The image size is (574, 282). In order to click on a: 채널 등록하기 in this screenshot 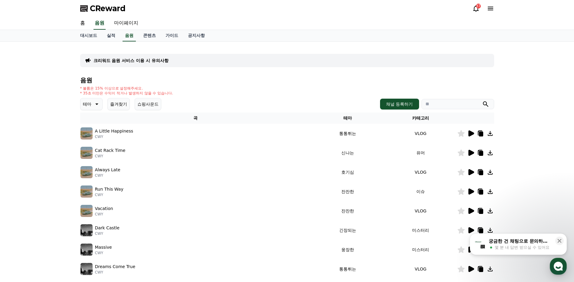, I will do `click(399, 104)`.